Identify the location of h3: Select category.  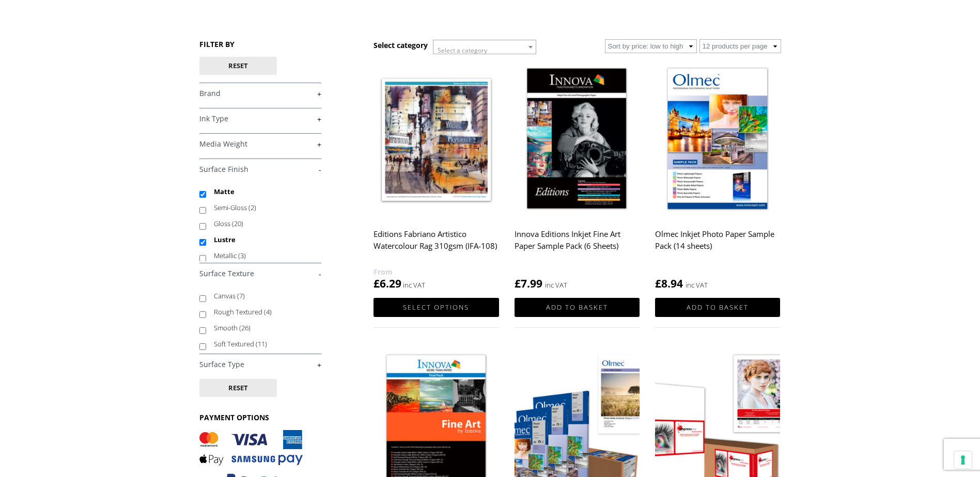
(400, 45).